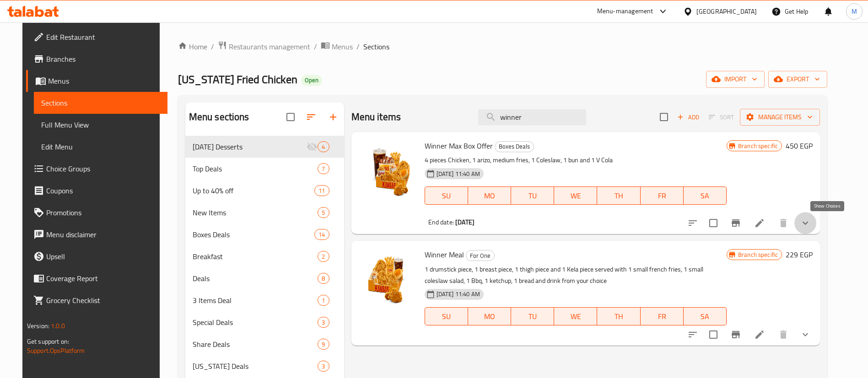 Image resolution: width=868 pixels, height=378 pixels. Describe the element at coordinates (312, 80) in the screenshot. I see `div: Open` at that location.